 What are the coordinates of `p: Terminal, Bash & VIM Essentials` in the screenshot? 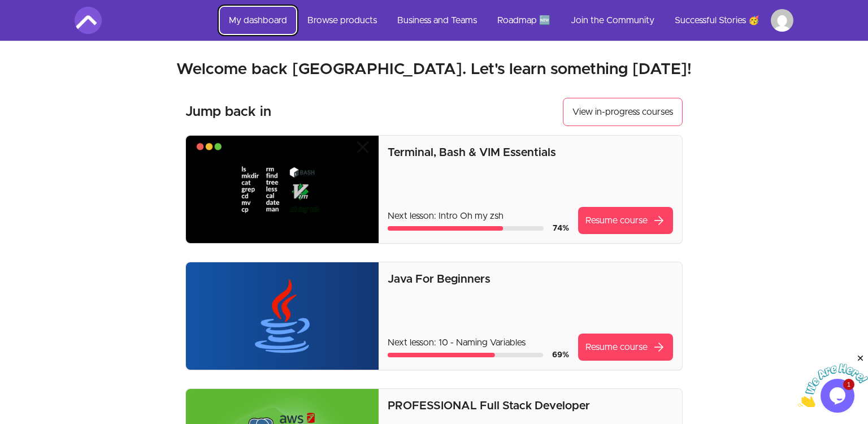 It's located at (530, 153).